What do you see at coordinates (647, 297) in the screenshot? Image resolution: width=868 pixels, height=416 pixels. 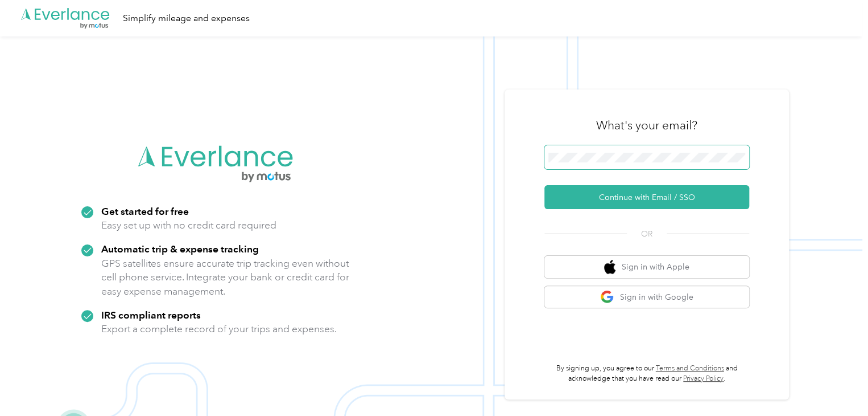 I see `button: google logoSign in with Google` at bounding box center [647, 297].